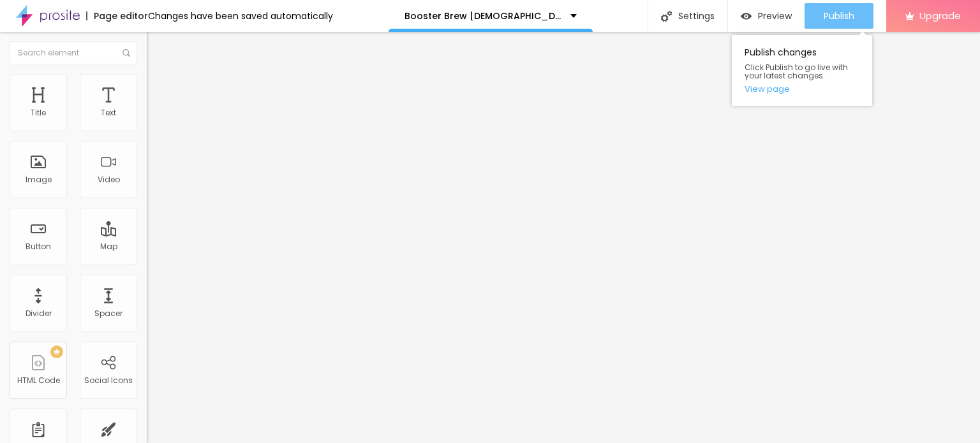  Describe the element at coordinates (109, 247) in the screenshot. I see `div: Map` at that location.